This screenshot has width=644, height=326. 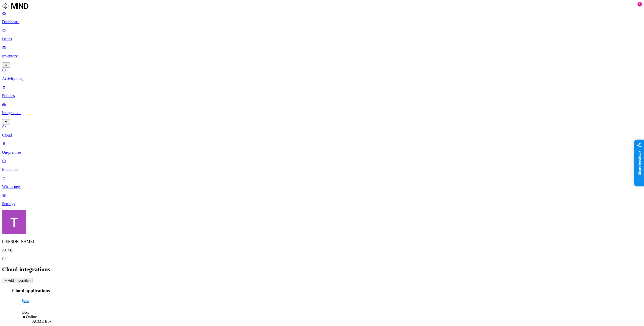 I want to click on span: Online, so click(x=31, y=317).